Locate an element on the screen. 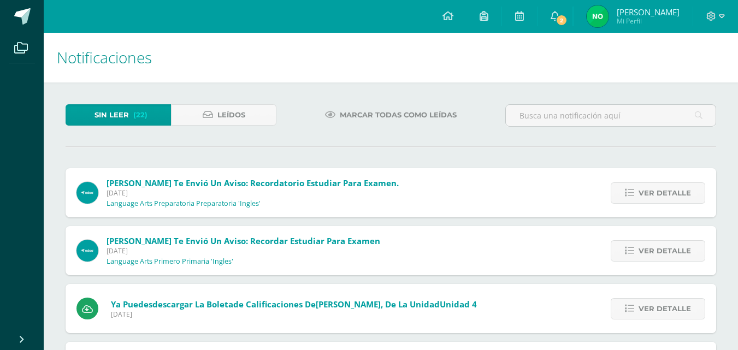 The image size is (738, 350). span: Sin leer is located at coordinates (112, 115).